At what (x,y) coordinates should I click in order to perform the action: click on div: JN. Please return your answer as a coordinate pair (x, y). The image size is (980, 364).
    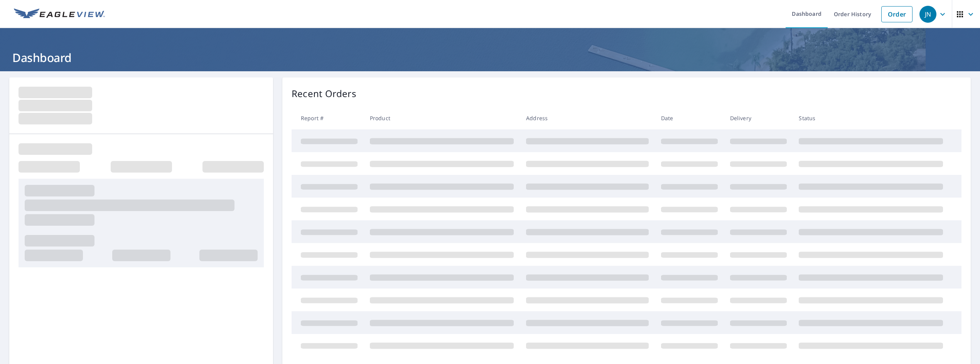
    Looking at the image, I should click on (928, 14).